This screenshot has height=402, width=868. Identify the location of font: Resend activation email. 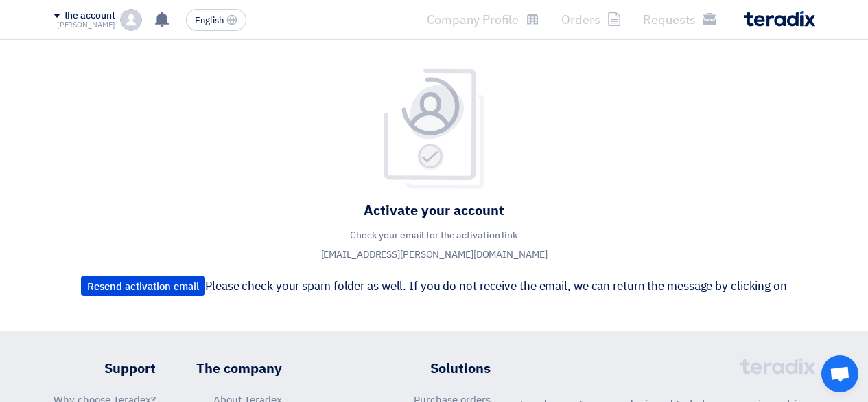
(142, 287).